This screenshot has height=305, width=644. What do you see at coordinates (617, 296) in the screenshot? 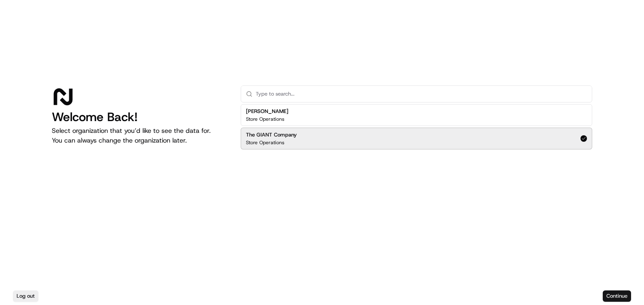
I see `button: Continue` at bounding box center [617, 296].